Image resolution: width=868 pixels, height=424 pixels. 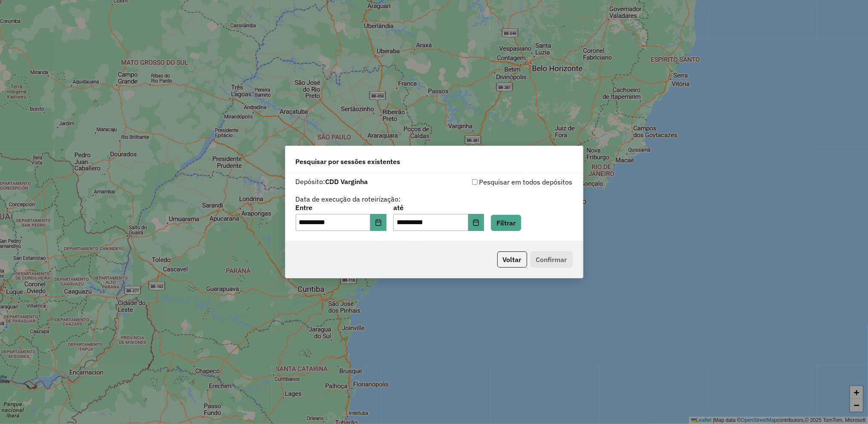 What do you see at coordinates (348, 199) in the screenshot?
I see `label: Data de execução da roteirização:` at bounding box center [348, 199].